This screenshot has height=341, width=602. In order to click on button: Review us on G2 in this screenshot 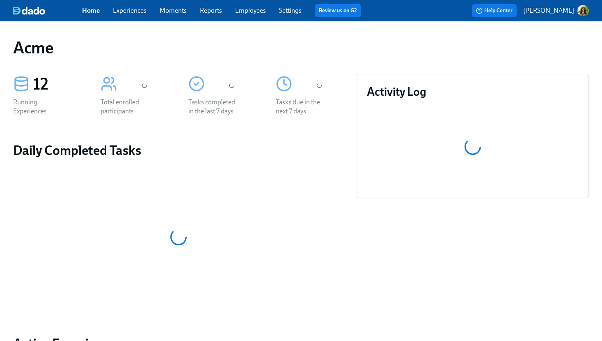, I will do `click(338, 11)`.